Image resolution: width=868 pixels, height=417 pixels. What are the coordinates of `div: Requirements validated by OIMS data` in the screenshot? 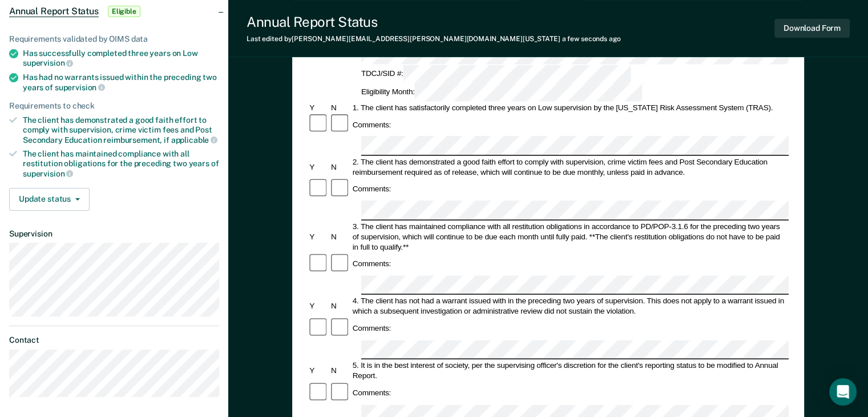 It's located at (114, 39).